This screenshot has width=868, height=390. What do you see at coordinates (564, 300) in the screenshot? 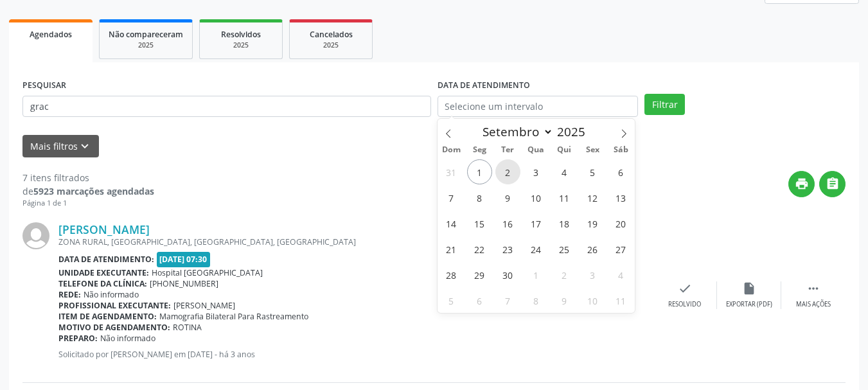
I see `span: Outubro 9, 2025` at bounding box center [564, 300].